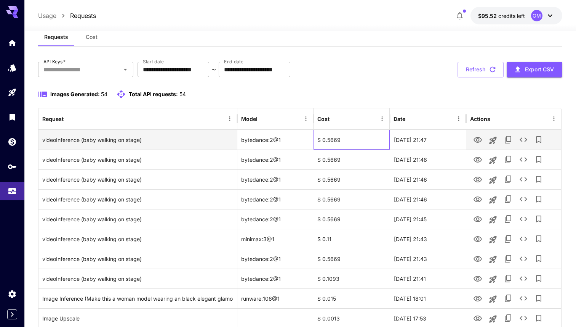 Image resolution: width=576 pixels, height=327 pixels. Describe the element at coordinates (125, 69) in the screenshot. I see `button: Open` at that location.